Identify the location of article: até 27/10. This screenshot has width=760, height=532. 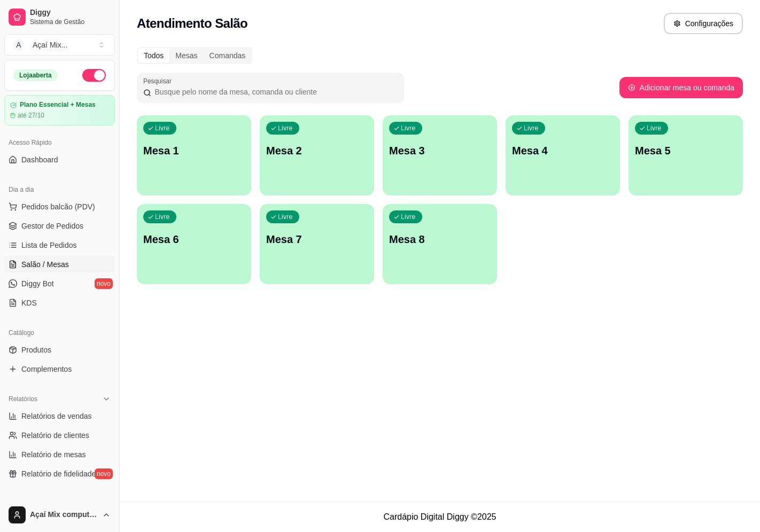
(31, 116).